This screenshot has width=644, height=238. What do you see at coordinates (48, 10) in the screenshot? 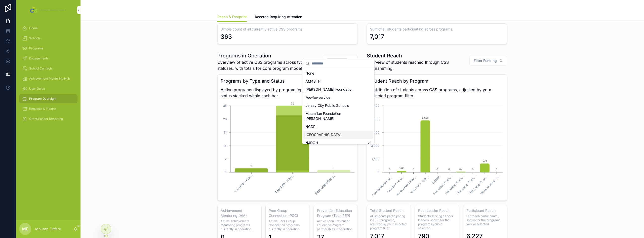
I see `img: App logo` at bounding box center [48, 10].